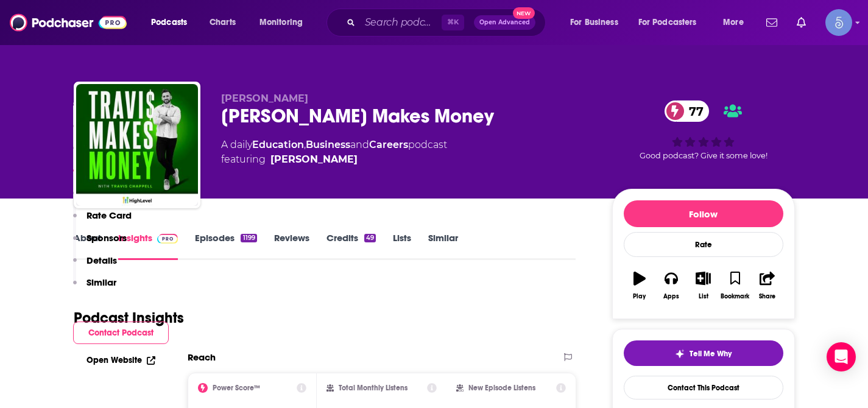  I want to click on div: Rate, so click(704, 244).